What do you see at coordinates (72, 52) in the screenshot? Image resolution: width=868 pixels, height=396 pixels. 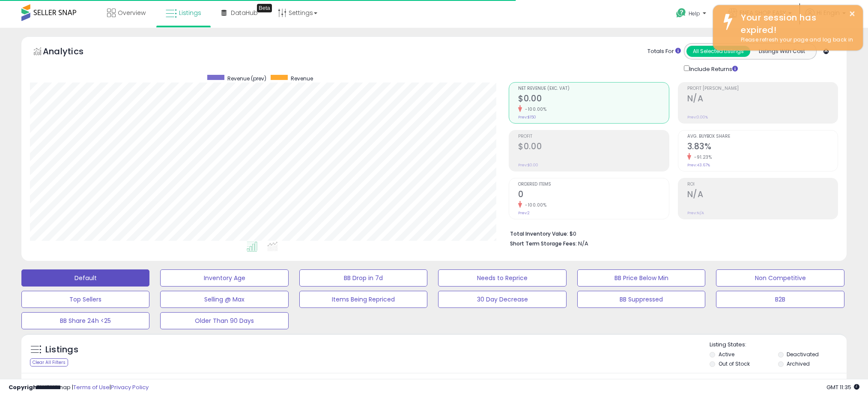 I see `h5: Analytics` at bounding box center [72, 52].